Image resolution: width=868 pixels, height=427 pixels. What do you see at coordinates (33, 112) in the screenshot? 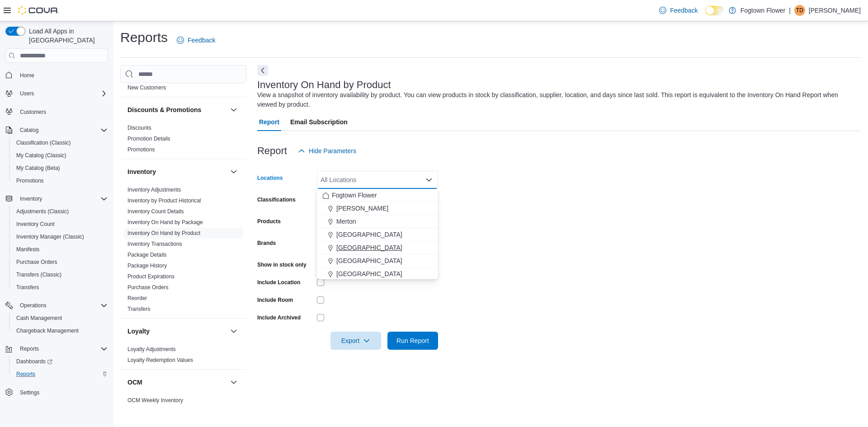
I see `a: Customers` at bounding box center [33, 112].